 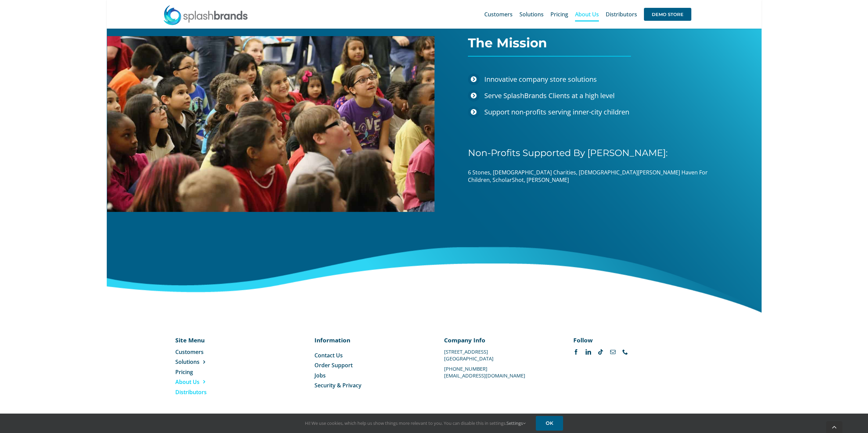 What do you see at coordinates (369, 356) in the screenshot?
I see `a: Contact Us` at bounding box center [369, 356].